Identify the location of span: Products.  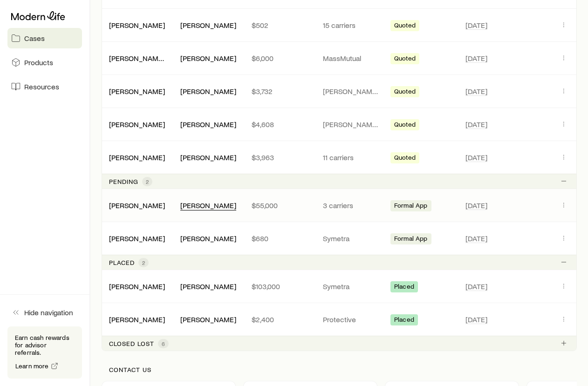
(39, 63).